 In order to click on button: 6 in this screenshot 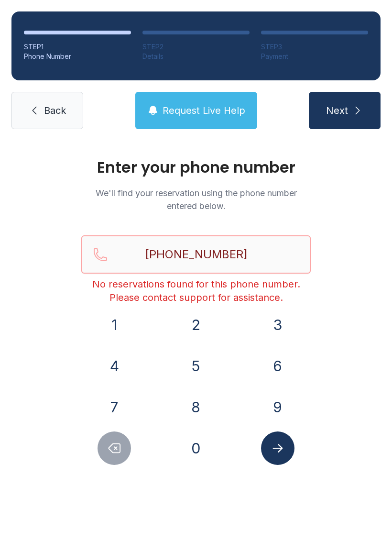, I will do `click(277, 366)`.